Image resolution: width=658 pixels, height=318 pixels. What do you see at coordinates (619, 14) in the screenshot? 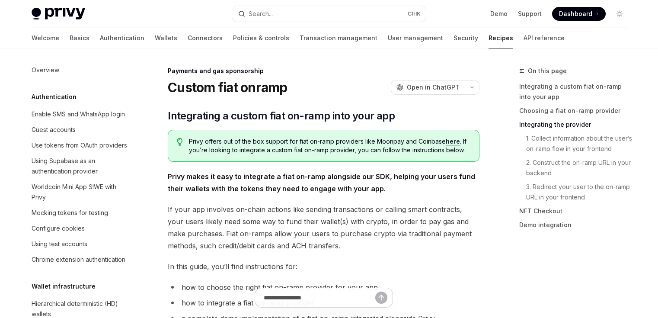
I see `button: Toggle dark mode` at bounding box center [619, 14].